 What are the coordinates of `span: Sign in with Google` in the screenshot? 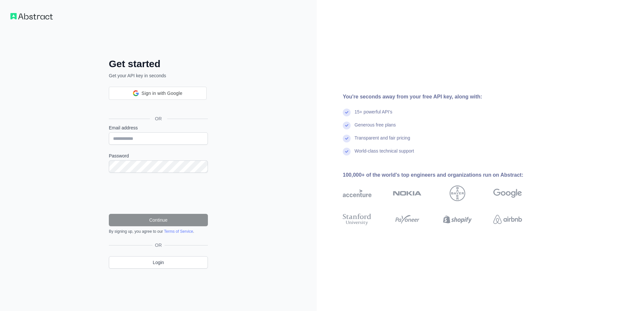 It's located at (162, 93).